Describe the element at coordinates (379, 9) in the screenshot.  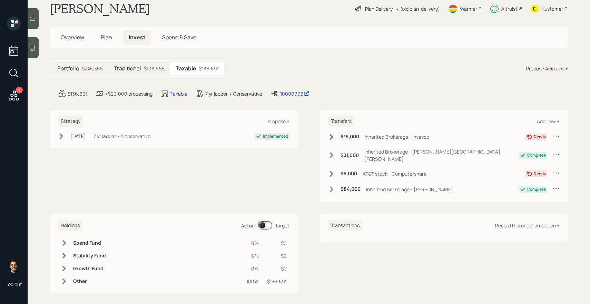
I see `div: Plan Delivery` at that location.